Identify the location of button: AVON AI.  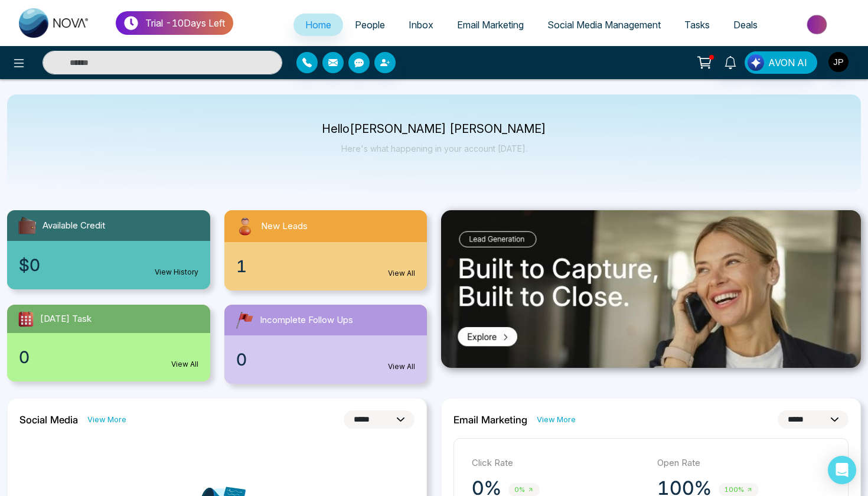
(781, 62).